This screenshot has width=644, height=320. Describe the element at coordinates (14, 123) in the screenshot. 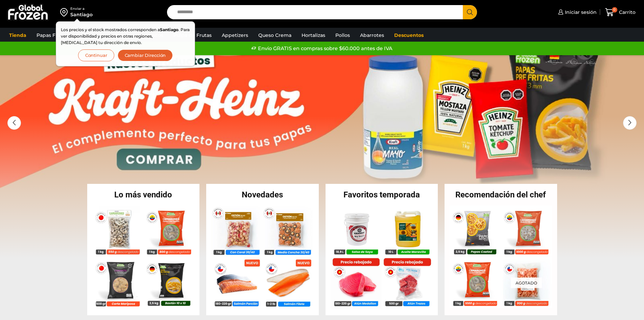

I see `div: Previous slide` at that location.